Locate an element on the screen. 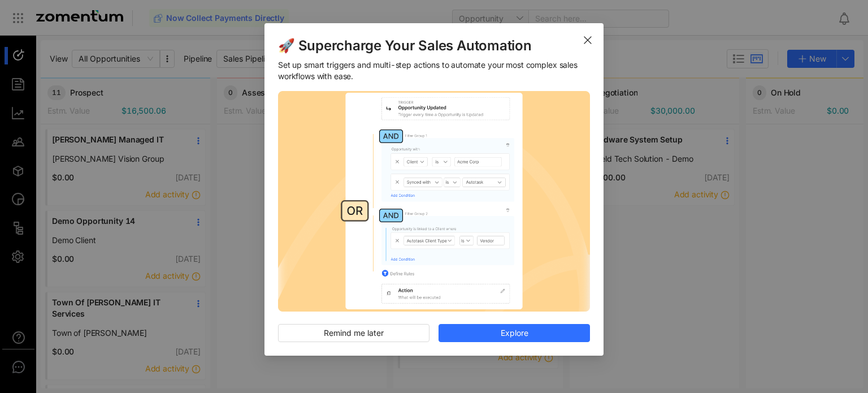  span: Set up smart triggers and multi-step actions to automate your most complex sales workflows with e... is located at coordinates (434, 71).